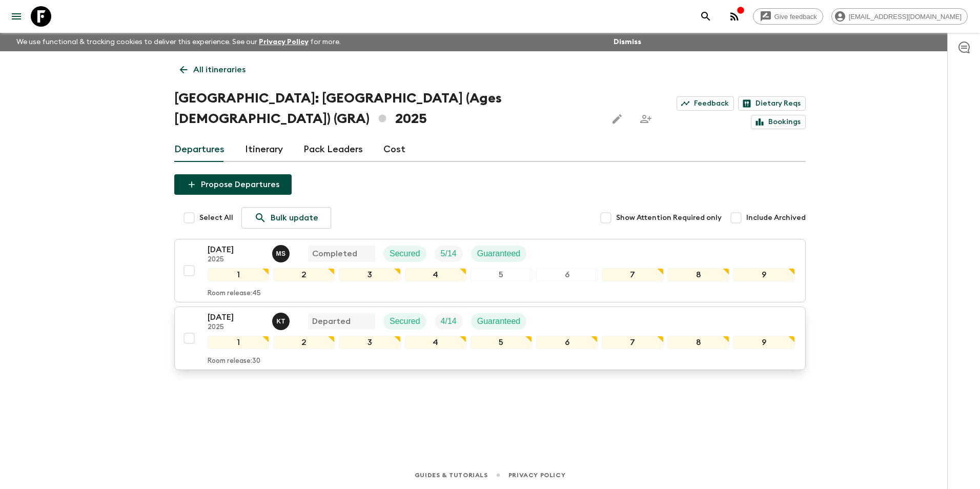 The height and width of the screenshot is (489, 980). I want to click on a: Pack Leaders, so click(333, 150).